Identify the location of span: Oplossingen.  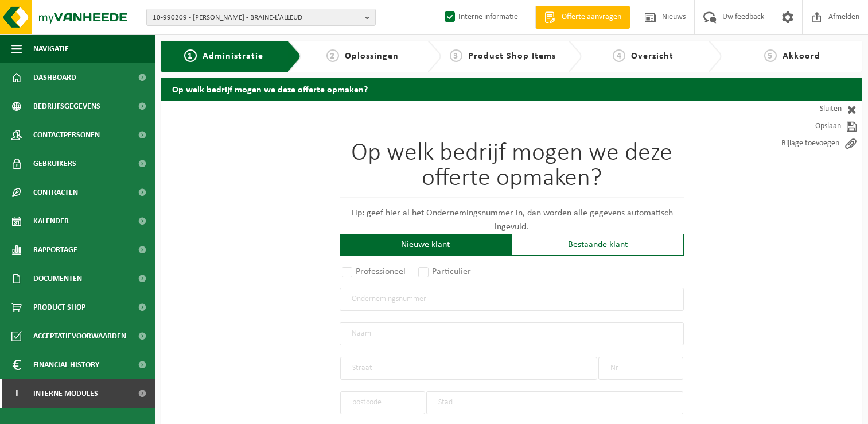
(372, 56).